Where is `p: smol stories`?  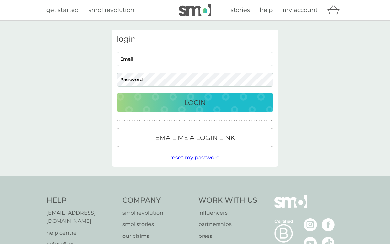 p: smol stories is located at coordinates (157, 225).